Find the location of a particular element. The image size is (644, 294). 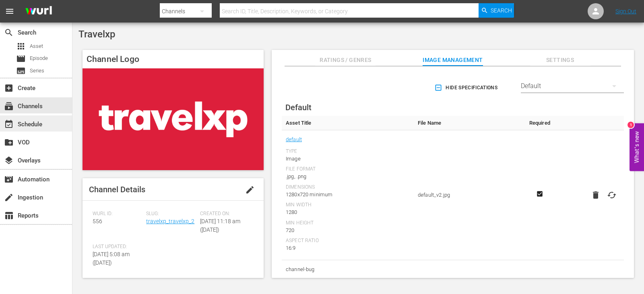

span: Reports is located at coordinates (9, 216).